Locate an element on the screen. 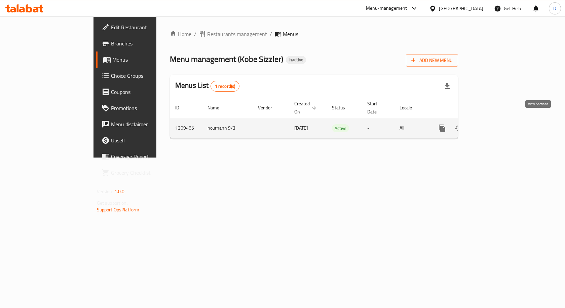 The height and width of the screenshot is (308, 565). a: Edit Restaurant is located at coordinates (142, 27).